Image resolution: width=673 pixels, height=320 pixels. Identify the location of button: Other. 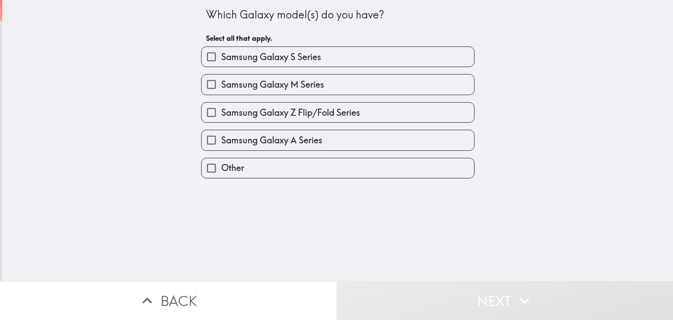
(338, 168).